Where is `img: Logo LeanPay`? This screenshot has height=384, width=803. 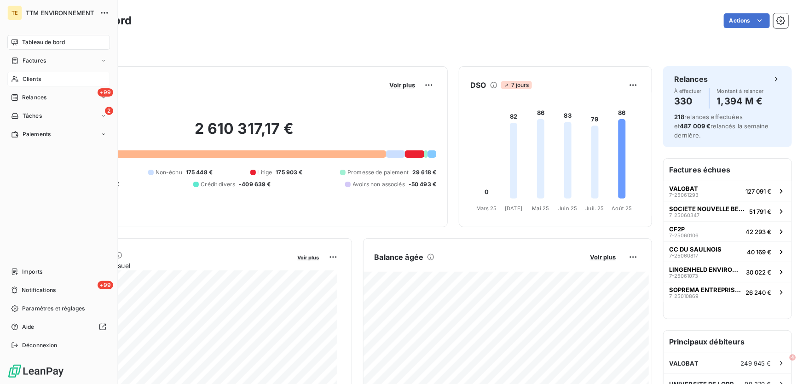 img: Logo LeanPay is located at coordinates (36, 371).